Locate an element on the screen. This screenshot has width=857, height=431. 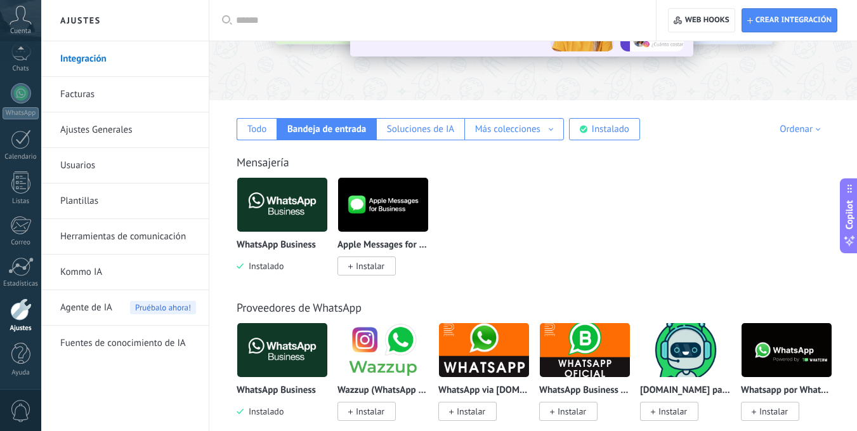
div: Listas is located at coordinates (21, 201).